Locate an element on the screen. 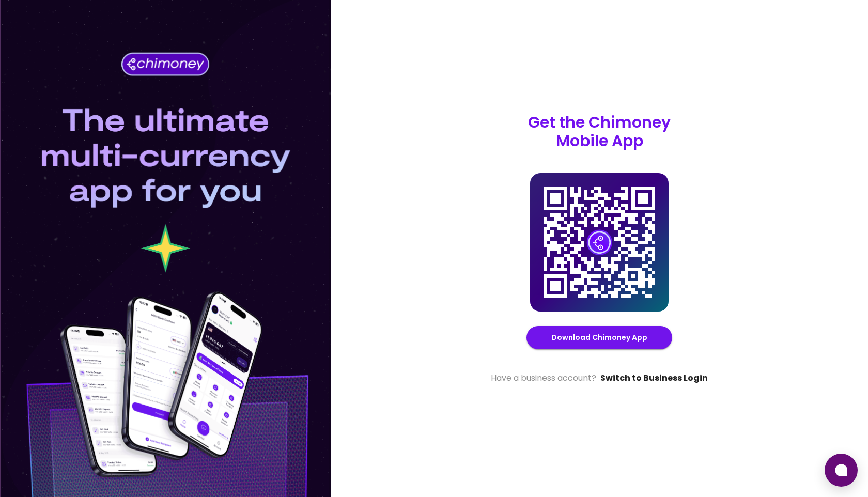 The height and width of the screenshot is (497, 868). a: Download Chimoney App is located at coordinates (600, 337).